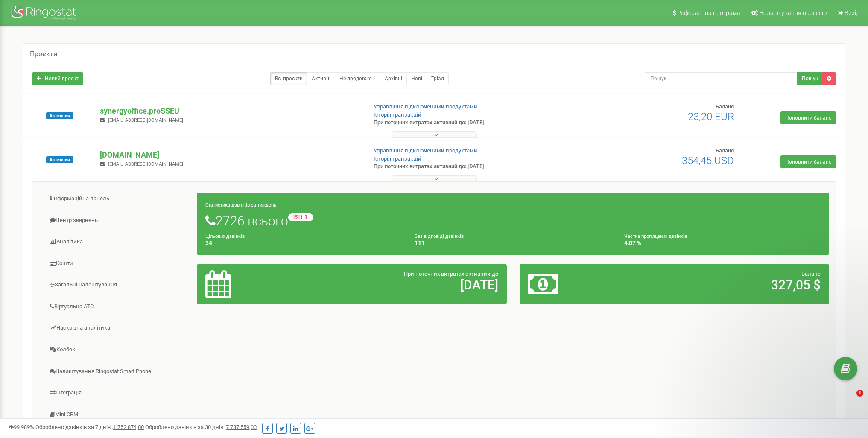  I want to click on u: 1 752 874,00, so click(128, 427).